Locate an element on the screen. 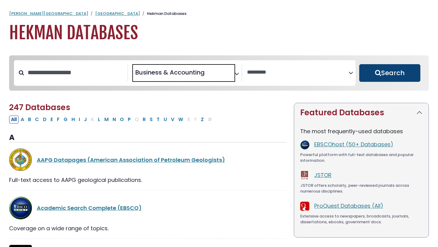  button: Filter Results E is located at coordinates (52, 120).